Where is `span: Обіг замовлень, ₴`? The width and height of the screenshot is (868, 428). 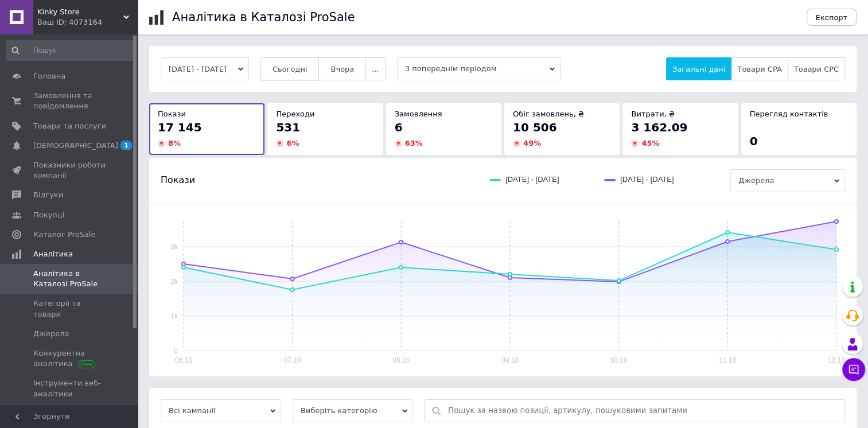
span: Обіг замовлень, ₴ is located at coordinates (548, 113).